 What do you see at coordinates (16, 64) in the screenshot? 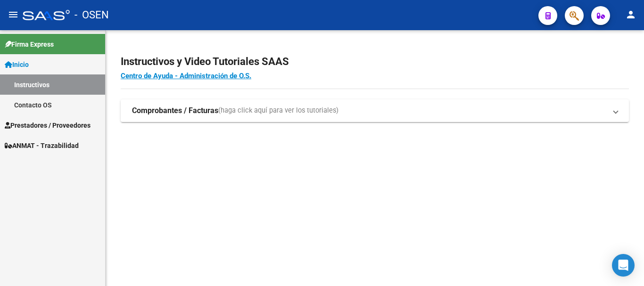
I see `span: Inicio` at bounding box center [16, 64].